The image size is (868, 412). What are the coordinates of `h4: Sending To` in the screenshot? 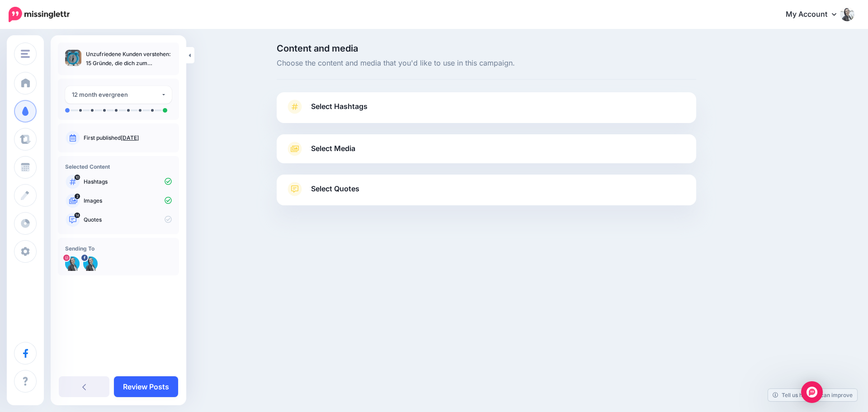 It's located at (118, 248).